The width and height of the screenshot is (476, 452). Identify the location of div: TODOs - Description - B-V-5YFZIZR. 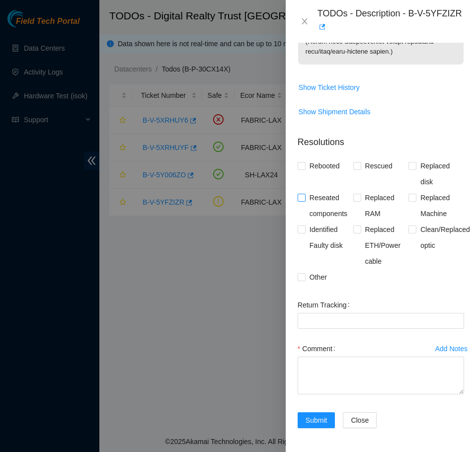
(390, 21).